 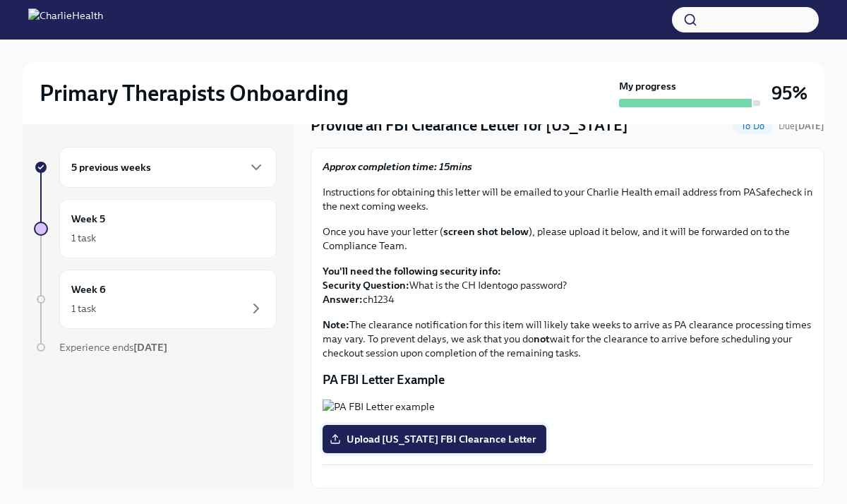 What do you see at coordinates (336, 324) in the screenshot?
I see `strong: Note:` at bounding box center [336, 324].